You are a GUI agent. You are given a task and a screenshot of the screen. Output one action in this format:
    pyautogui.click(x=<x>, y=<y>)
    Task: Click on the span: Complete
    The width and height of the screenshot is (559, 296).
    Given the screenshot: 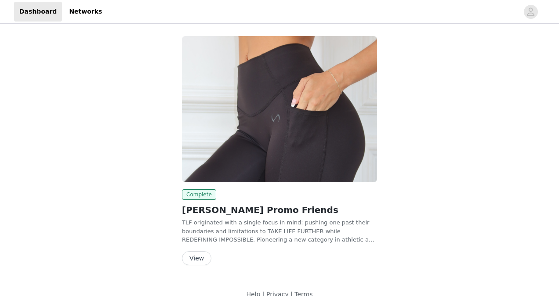 What is the action you would take?
    pyautogui.click(x=199, y=195)
    